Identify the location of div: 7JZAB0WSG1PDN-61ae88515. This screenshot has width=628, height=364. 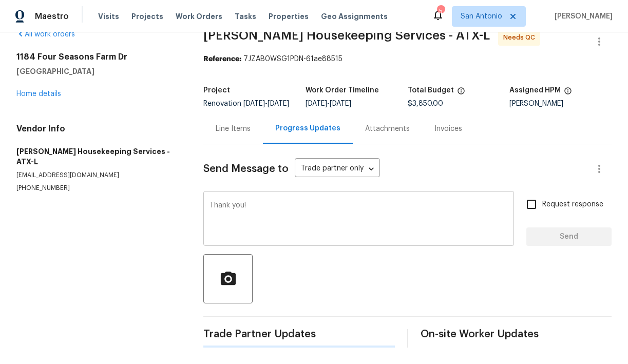
(407, 59).